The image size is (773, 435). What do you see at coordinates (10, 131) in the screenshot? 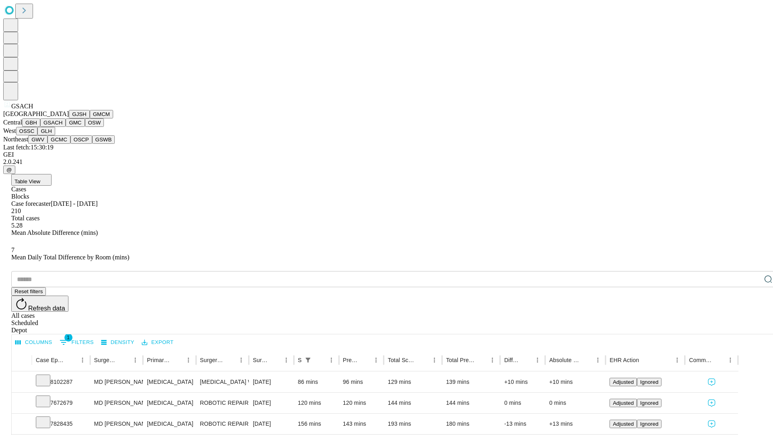
I see `span: West` at bounding box center [10, 131].